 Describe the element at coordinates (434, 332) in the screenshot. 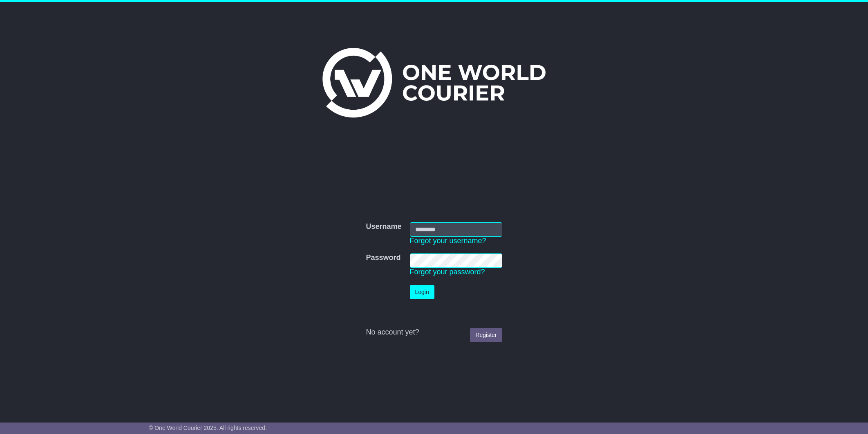

I see `div: No account yet?` at that location.